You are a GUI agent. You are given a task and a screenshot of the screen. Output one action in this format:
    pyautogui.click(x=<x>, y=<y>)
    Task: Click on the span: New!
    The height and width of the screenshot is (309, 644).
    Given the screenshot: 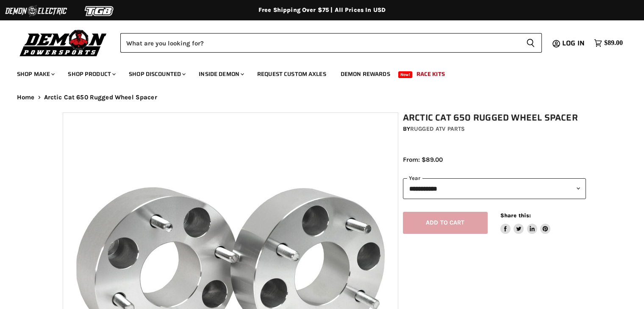 What is the action you would take?
    pyautogui.click(x=406, y=75)
    